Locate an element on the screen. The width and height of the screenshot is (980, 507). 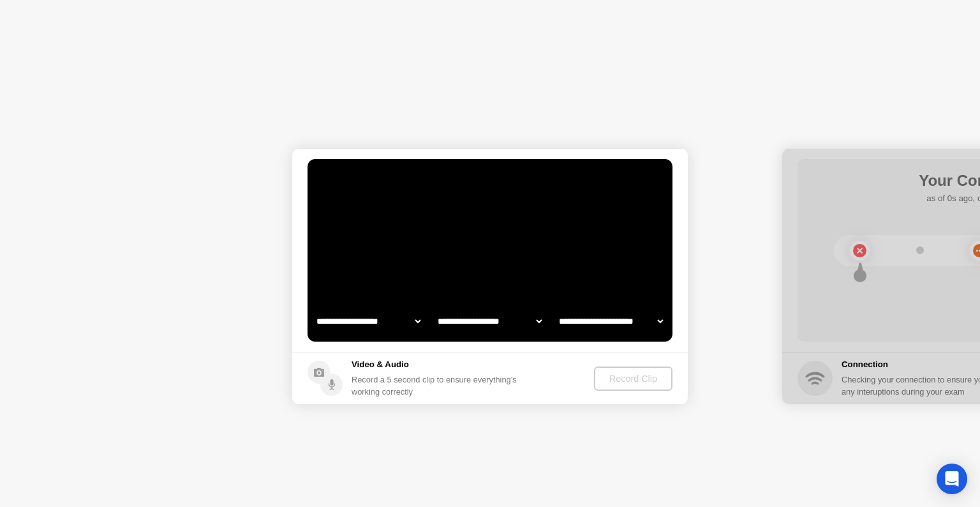
select: Available microphones is located at coordinates (610, 321).